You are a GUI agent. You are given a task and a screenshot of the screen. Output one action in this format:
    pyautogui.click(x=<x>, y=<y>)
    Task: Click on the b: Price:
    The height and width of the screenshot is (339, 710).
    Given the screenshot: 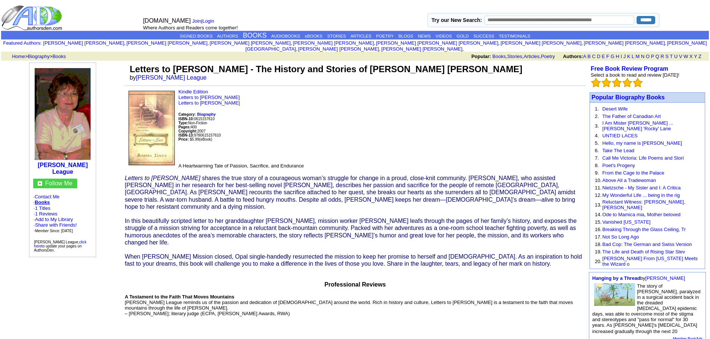 What is the action you would take?
    pyautogui.click(x=184, y=139)
    